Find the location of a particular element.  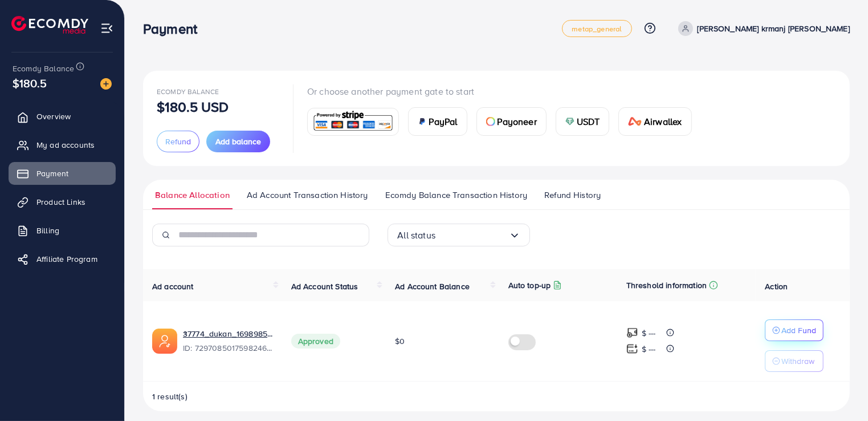

a: Overview is located at coordinates (62, 116).